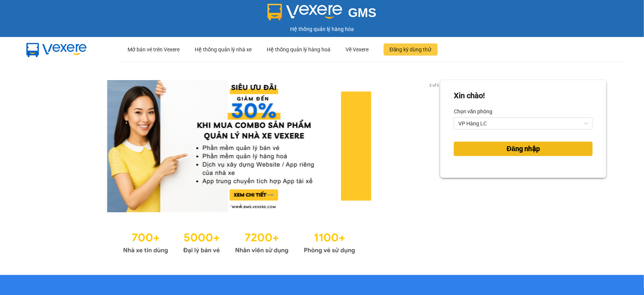 The height and width of the screenshot is (295, 644). I want to click on div: Hệ thống quản lý nhà xe, so click(223, 49).